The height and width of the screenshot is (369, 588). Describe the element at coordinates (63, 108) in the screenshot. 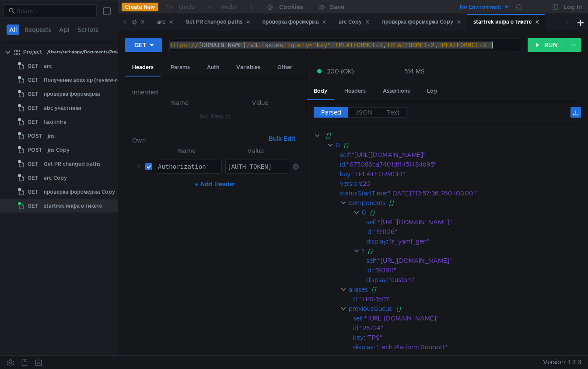

I see `div: abc участники` at that location.